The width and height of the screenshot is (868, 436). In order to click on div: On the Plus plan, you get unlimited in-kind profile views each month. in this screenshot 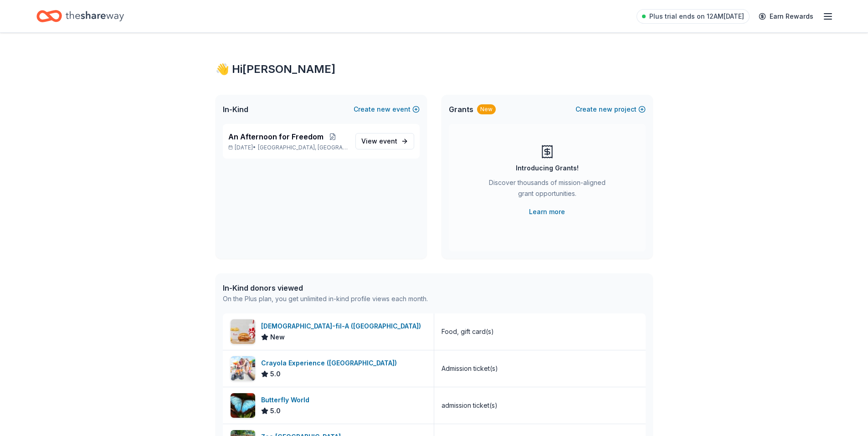, I will do `click(325, 299)`.